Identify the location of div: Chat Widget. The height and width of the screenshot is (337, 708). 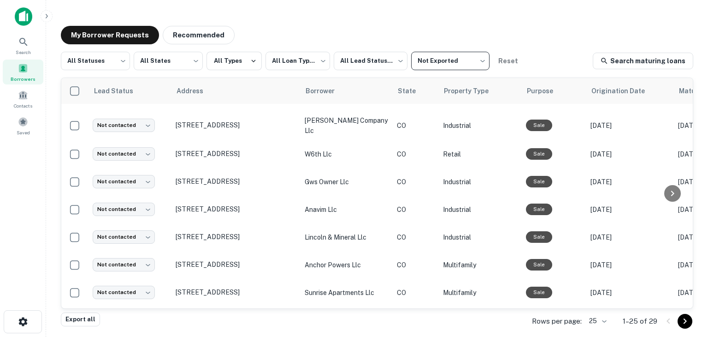
(685, 285).